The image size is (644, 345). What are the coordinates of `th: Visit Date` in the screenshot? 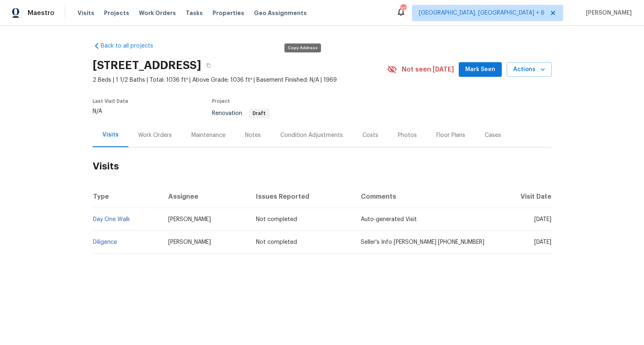 It's located at (522, 196).